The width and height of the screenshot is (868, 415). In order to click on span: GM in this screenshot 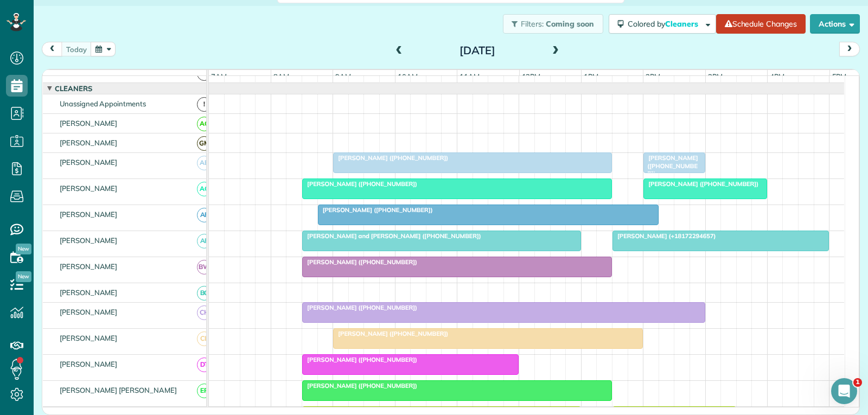, I will do `click(204, 143)`.